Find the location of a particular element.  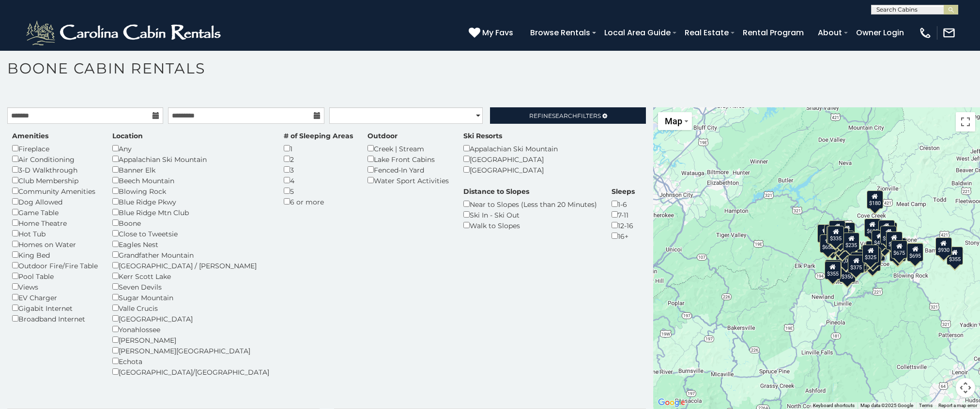

div: Valle Crucis is located at coordinates (191, 309).